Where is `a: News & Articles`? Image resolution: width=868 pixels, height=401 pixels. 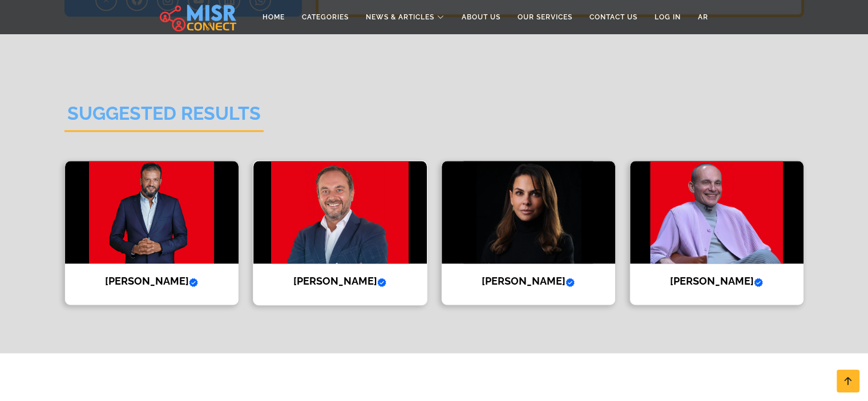
a: News & Articles is located at coordinates (405, 17).